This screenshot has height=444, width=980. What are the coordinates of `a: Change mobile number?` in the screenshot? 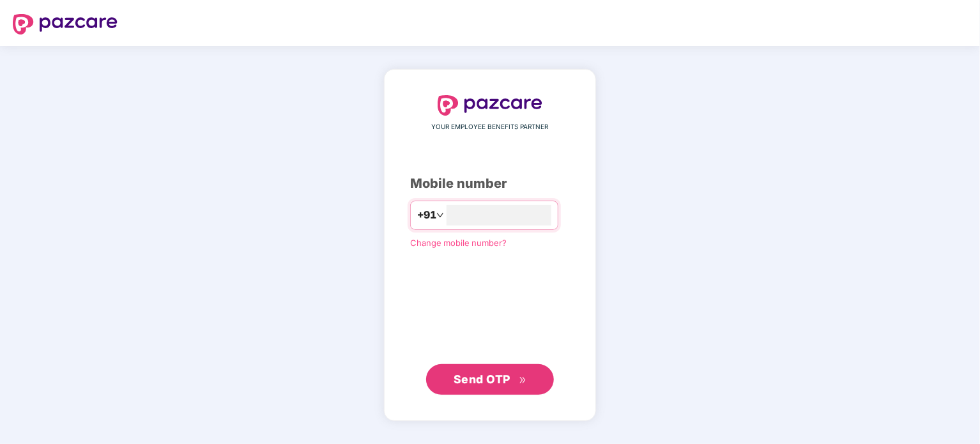 It's located at (458, 243).